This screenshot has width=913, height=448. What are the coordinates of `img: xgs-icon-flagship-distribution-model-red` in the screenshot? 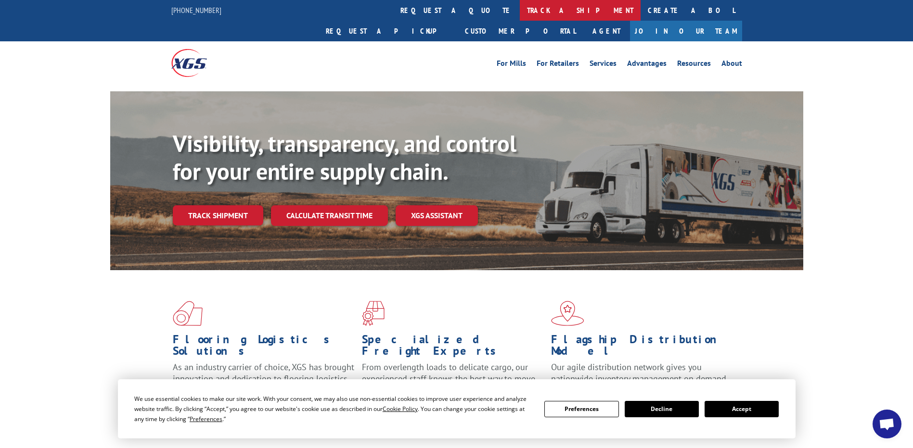 It's located at (567, 314).